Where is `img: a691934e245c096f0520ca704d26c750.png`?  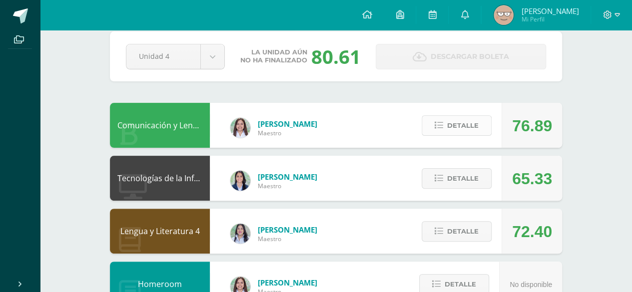 img: a691934e245c096f0520ca704d26c750.png is located at coordinates (503, 15).